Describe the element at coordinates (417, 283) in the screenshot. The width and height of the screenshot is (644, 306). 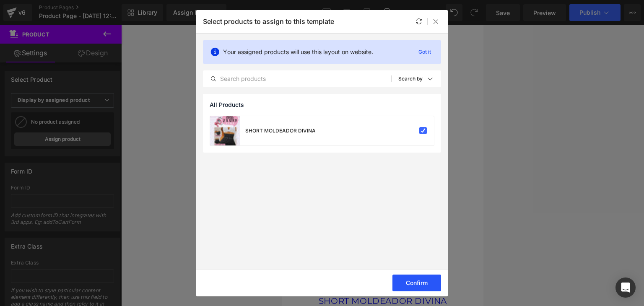
I see `button: Confirm` at that location.